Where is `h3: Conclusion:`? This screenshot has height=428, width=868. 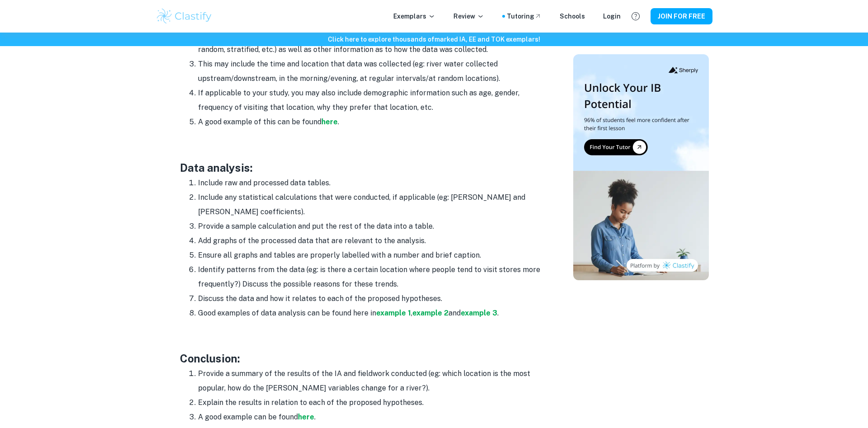 h3: Conclusion: is located at coordinates (361, 359).